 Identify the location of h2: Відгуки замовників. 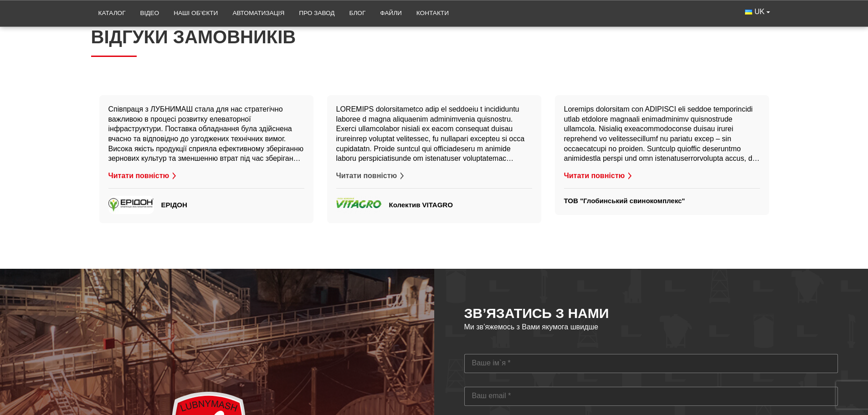
(194, 41).